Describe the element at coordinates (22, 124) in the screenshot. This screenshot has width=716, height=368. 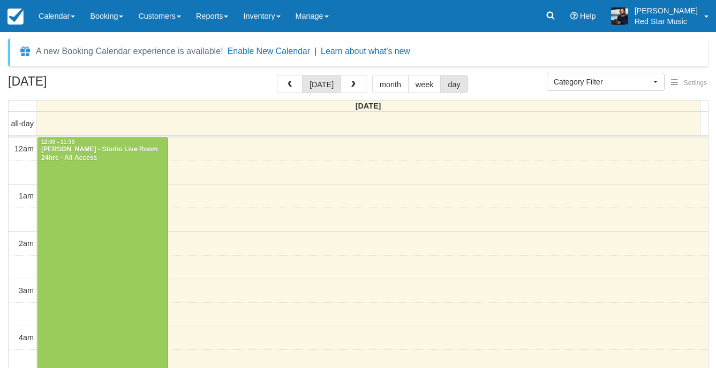
I see `span: all-day` at that location.